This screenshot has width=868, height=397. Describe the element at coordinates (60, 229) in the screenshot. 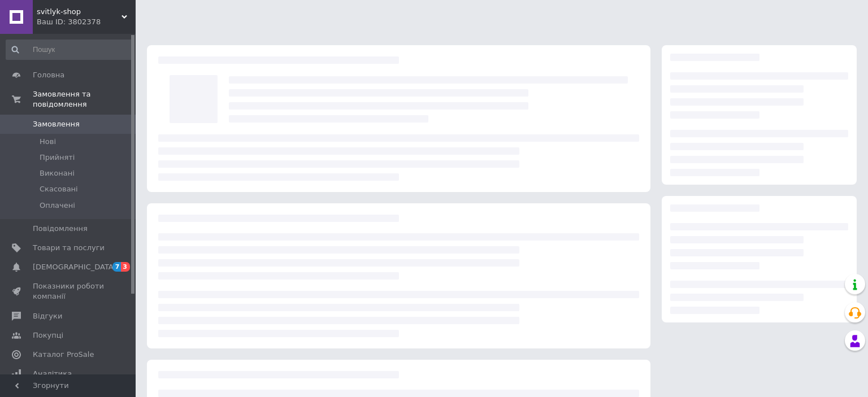

I see `span: Повідомлення` at that location.